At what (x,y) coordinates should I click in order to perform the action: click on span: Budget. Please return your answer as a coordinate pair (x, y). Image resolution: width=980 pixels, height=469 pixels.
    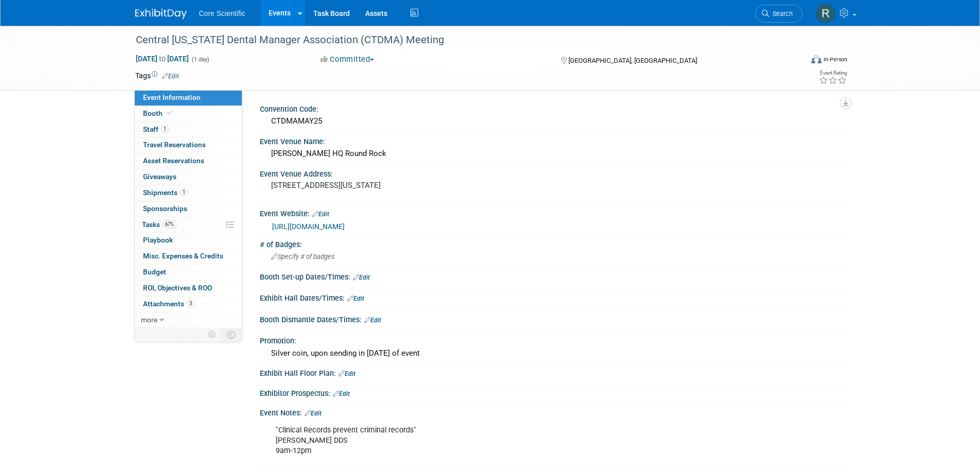
    Looking at the image, I should click on (154, 272).